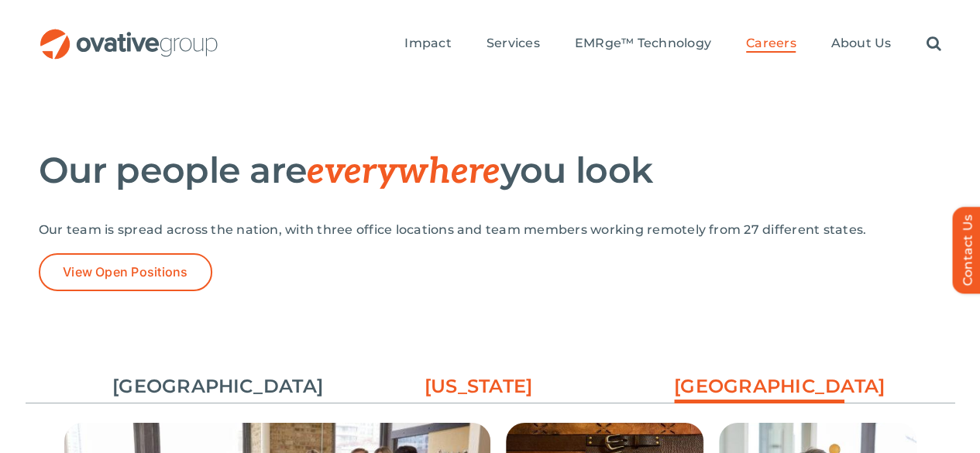 This screenshot has height=453, width=980. I want to click on ul: Post Filters, so click(490, 387).